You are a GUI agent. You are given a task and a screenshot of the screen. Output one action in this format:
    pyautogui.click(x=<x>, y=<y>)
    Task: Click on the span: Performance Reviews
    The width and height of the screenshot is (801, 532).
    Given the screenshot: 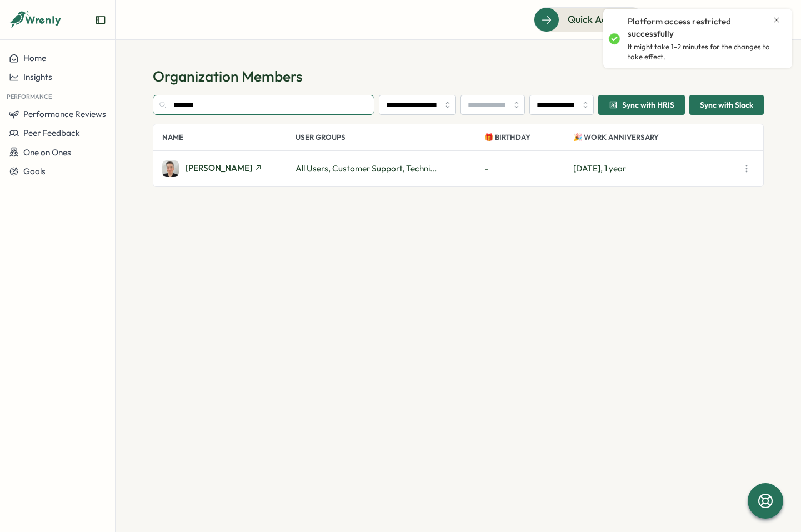 What is the action you would take?
    pyautogui.click(x=65, y=114)
    